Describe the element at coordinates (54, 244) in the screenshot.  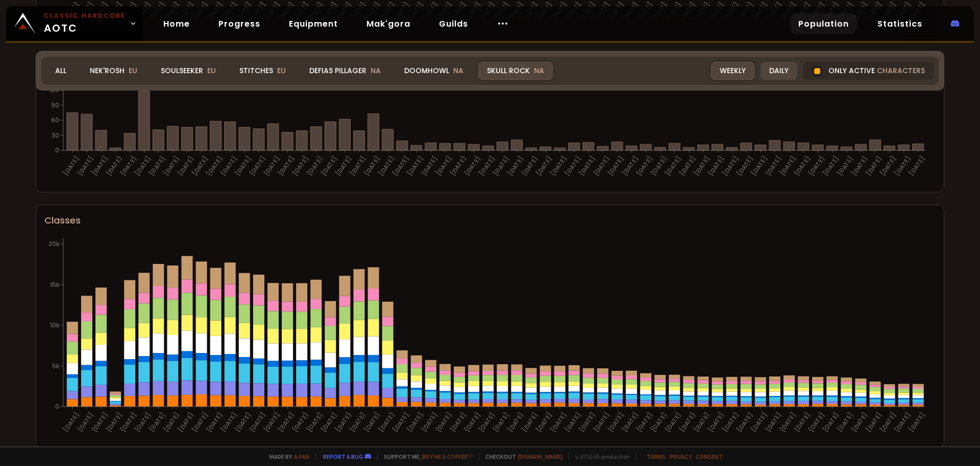
I see `tspan: 20k` at that location.